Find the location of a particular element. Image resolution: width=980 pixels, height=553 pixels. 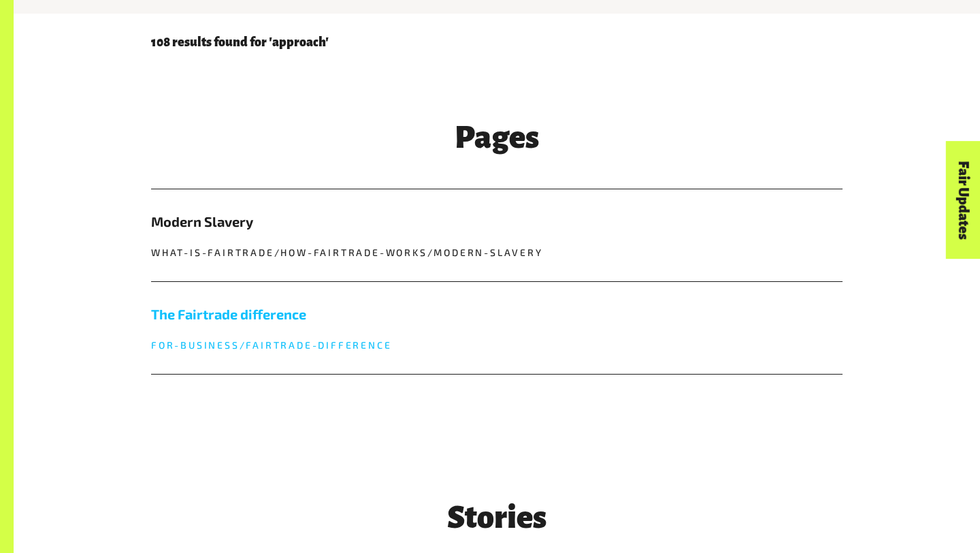

p: for-business/fairtrade-difference is located at coordinates (497, 344).